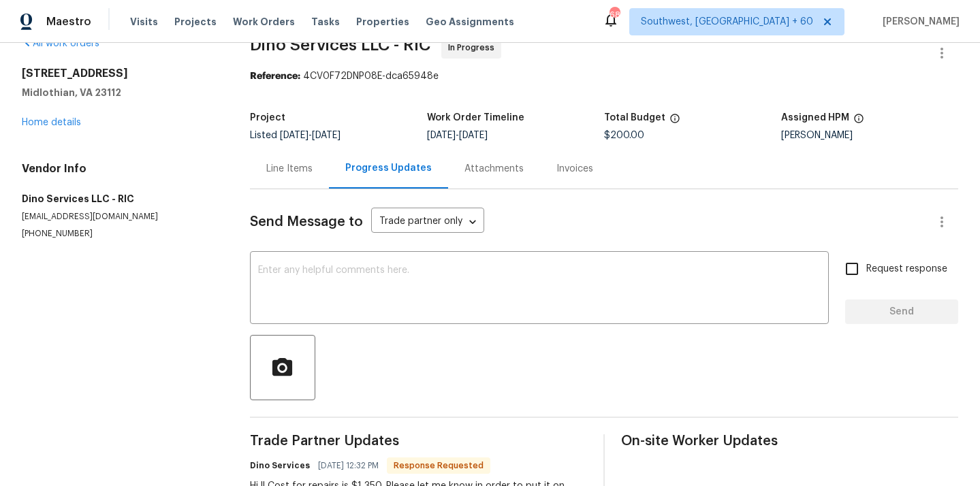  What do you see at coordinates (69, 22) in the screenshot?
I see `span: Maestro` at bounding box center [69, 22].